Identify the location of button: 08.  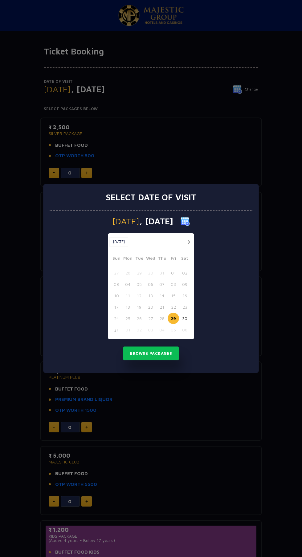
(173, 284).